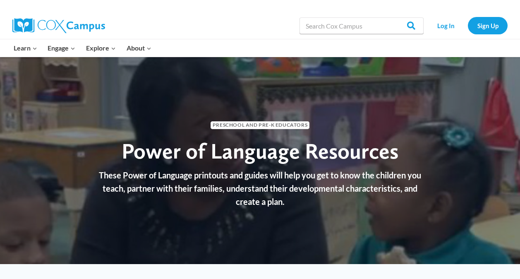 The height and width of the screenshot is (279, 520). What do you see at coordinates (61, 48) in the screenshot?
I see `span: Engage` at bounding box center [61, 48].